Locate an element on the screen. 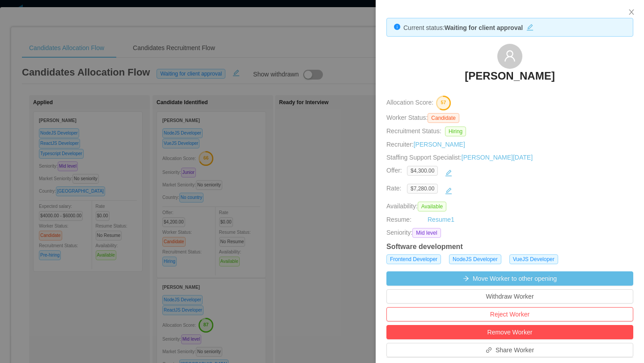 The height and width of the screenshot is (363, 644). span: Mid level is located at coordinates (427, 233).